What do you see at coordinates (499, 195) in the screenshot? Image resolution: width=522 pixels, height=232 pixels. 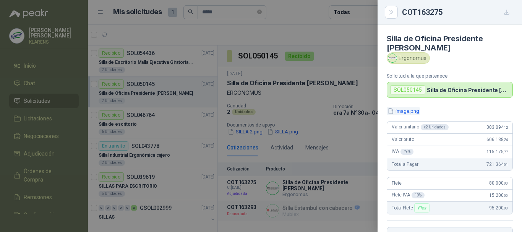 I see `span: 15.200` at bounding box center [499, 195].